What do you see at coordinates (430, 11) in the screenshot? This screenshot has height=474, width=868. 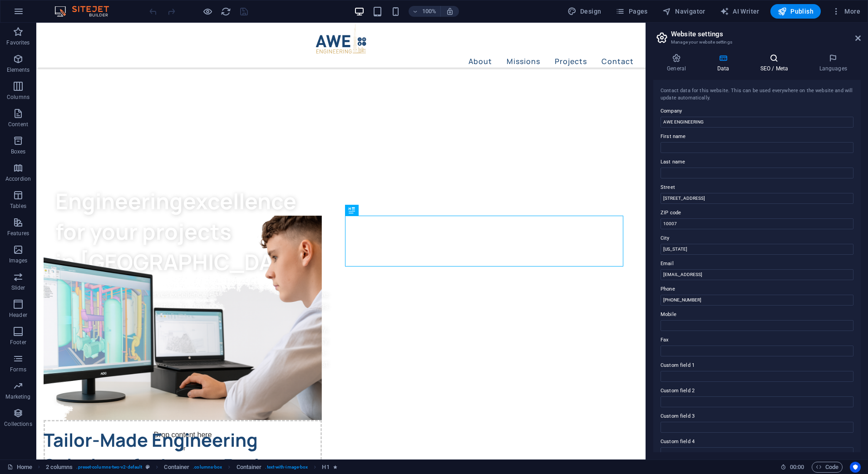 I see `h6: 100%` at bounding box center [430, 11].